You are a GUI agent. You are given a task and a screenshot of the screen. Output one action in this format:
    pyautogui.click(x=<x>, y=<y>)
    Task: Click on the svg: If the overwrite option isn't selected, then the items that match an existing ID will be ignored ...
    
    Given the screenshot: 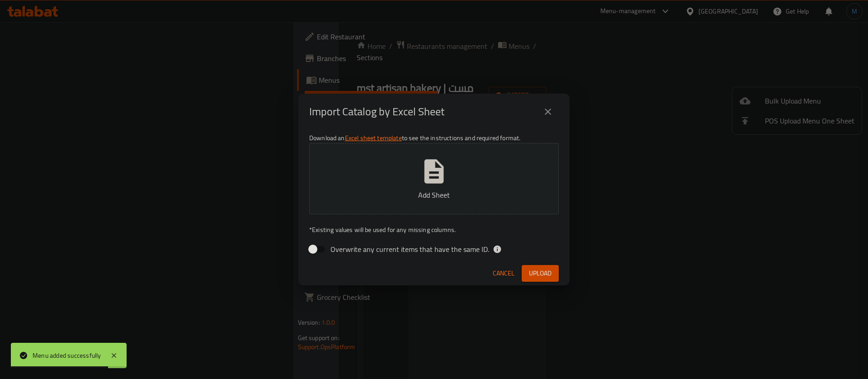 What is the action you would take?
    pyautogui.click(x=497, y=249)
    